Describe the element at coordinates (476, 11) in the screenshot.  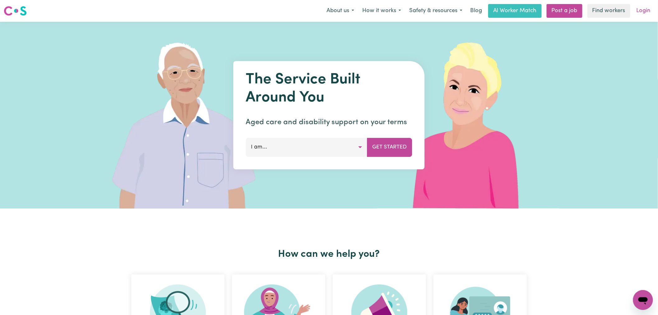
I see `a: Blog` at that location.